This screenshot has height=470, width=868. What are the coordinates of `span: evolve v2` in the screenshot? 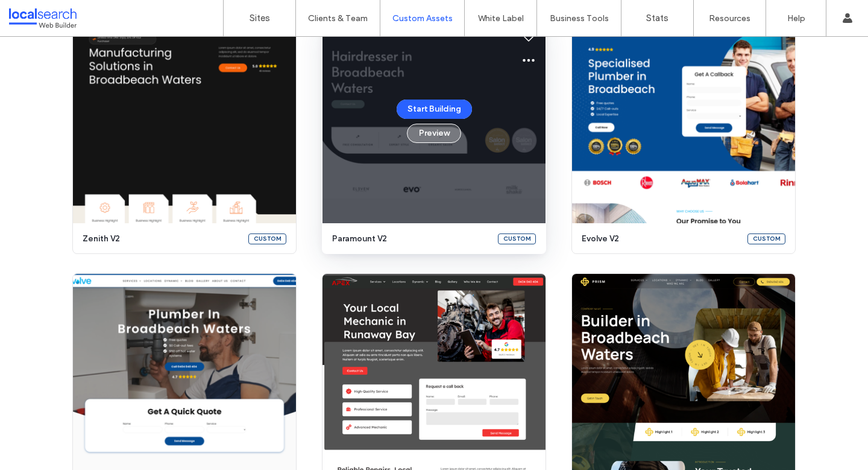 It's located at (661, 239).